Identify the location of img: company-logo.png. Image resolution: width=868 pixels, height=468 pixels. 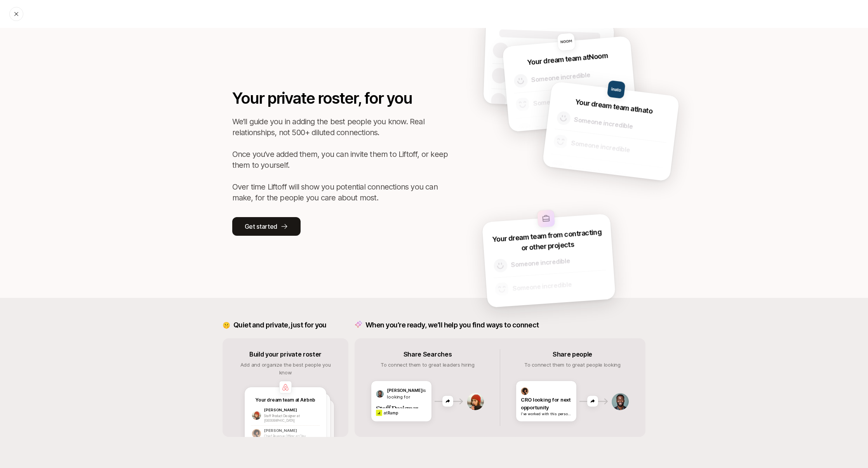
(285, 387).